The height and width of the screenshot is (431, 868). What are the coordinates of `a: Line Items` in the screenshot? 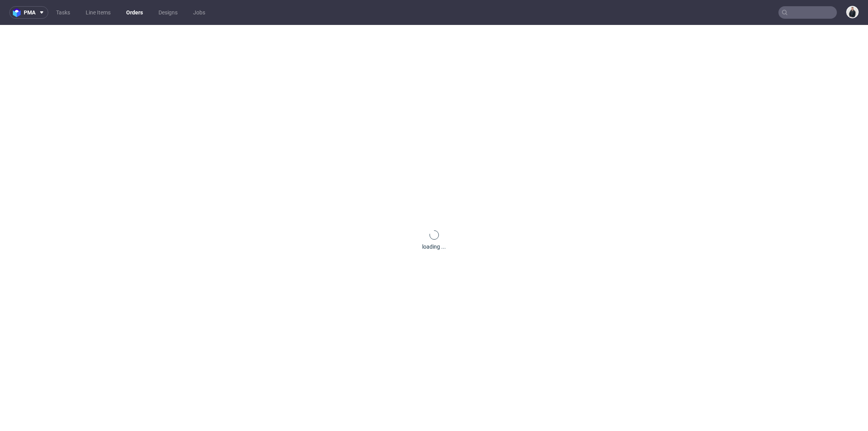 It's located at (98, 13).